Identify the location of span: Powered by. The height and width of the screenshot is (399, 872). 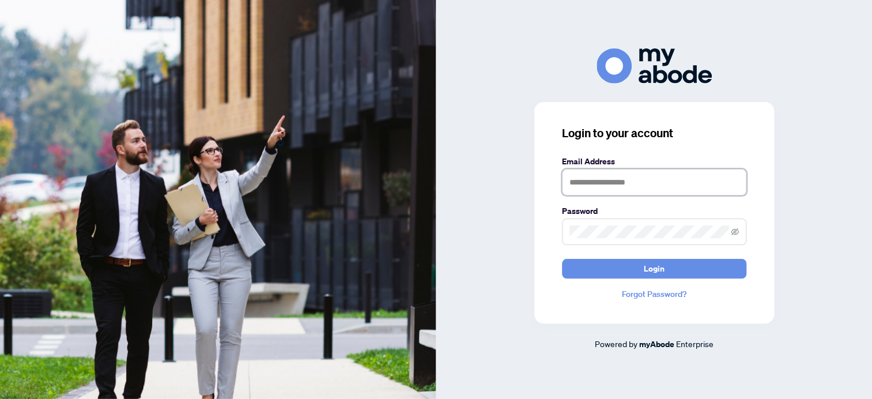
(616, 343).